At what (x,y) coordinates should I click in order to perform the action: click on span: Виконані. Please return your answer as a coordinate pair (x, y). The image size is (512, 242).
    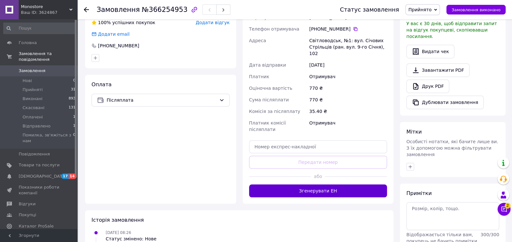
    Looking at the image, I should click on (33, 99).